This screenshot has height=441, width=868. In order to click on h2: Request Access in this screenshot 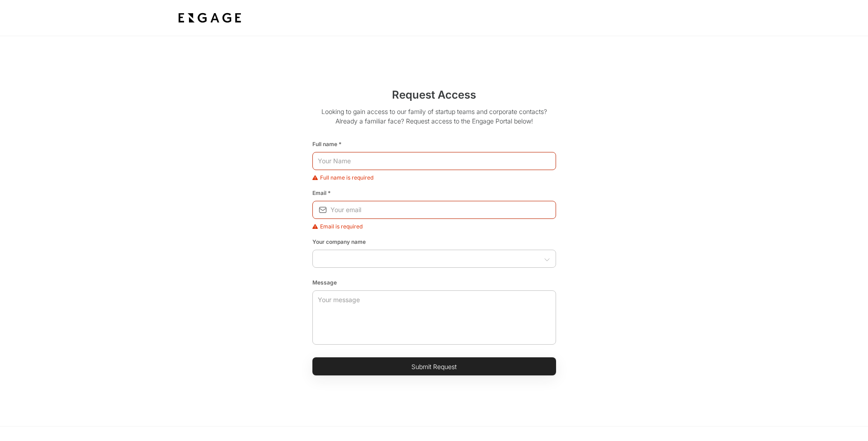, I will do `click(434, 97)`.